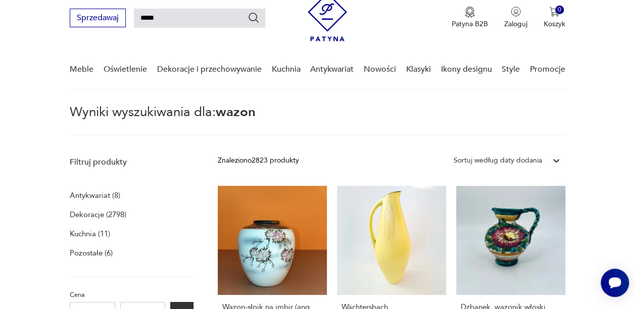  I want to click on img: Ikona koszyka, so click(554, 12).